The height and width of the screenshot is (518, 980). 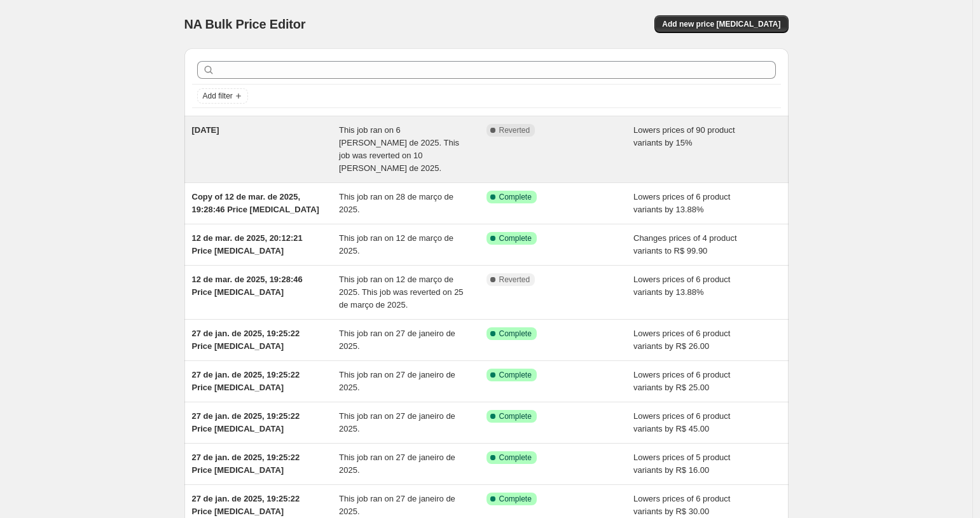 What do you see at coordinates (682, 464) in the screenshot?
I see `span: Lowers prices of 5 product variants by R$ 16.00` at bounding box center [682, 464].